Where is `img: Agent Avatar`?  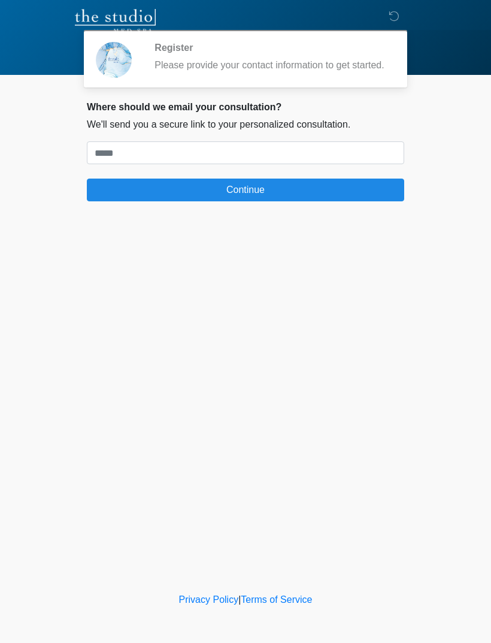
img: Agent Avatar is located at coordinates (114, 60).